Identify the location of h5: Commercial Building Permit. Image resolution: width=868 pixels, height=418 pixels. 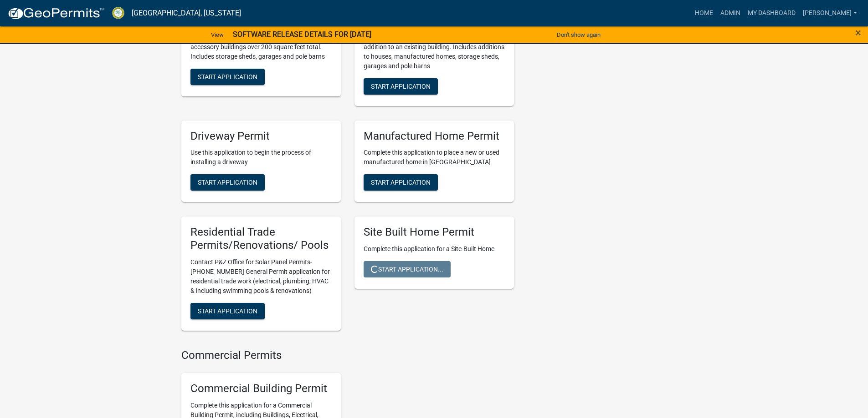
(261, 388).